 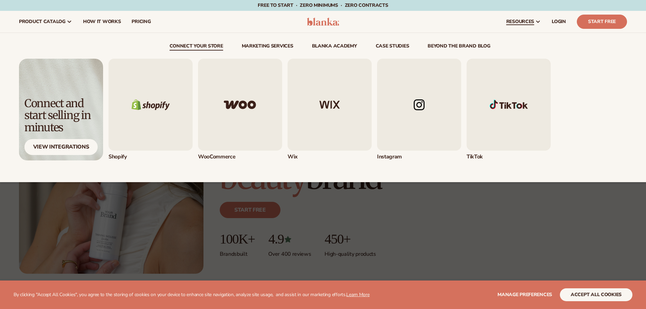 I want to click on img: logo, so click(x=323, y=22).